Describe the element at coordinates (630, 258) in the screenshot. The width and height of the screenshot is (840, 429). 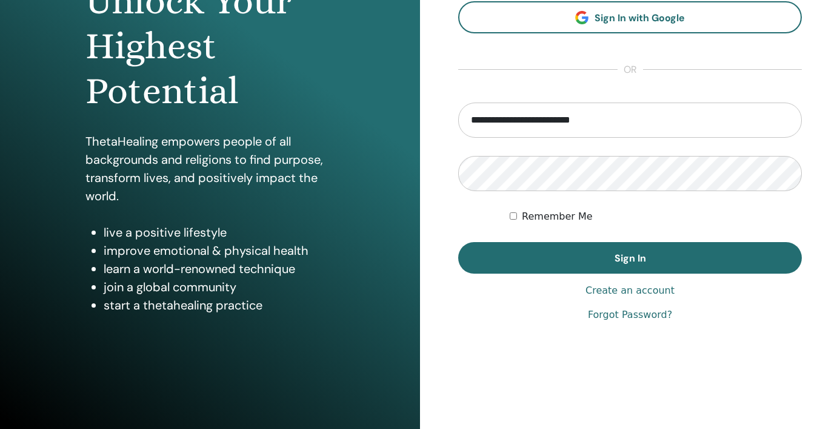
I see `button: Sign In` at that location.